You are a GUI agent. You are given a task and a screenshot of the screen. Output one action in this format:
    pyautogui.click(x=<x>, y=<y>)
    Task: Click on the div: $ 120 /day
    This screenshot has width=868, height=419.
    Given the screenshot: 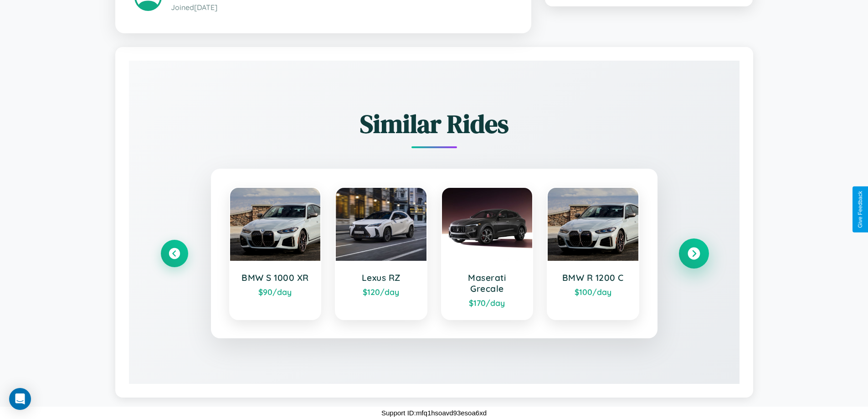 What is the action you would take?
    pyautogui.click(x=381, y=292)
    